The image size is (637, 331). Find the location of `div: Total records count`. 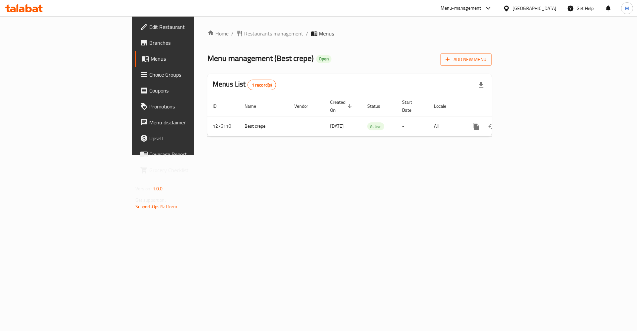

div: Total records count is located at coordinates (262, 85).